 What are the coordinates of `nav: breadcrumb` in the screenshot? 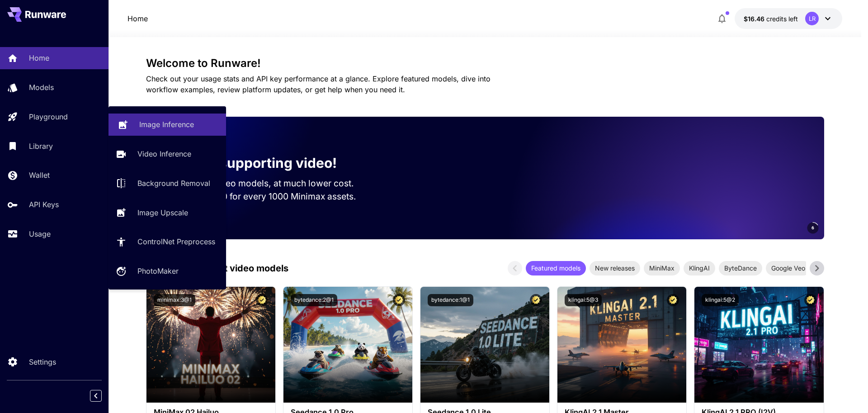 It's located at (138, 19).